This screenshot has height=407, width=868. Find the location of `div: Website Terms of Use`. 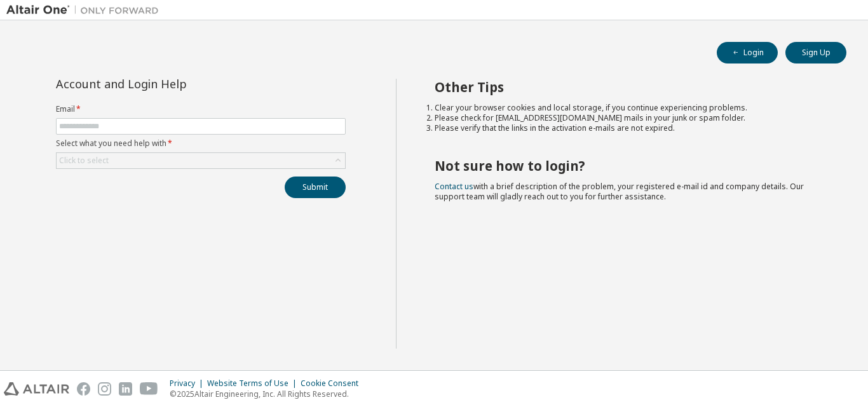

div: Website Terms of Use is located at coordinates (254, 383).